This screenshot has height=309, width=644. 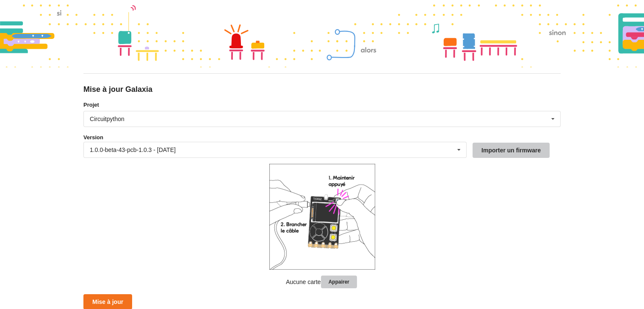 I want to click on label: Projet, so click(x=322, y=105).